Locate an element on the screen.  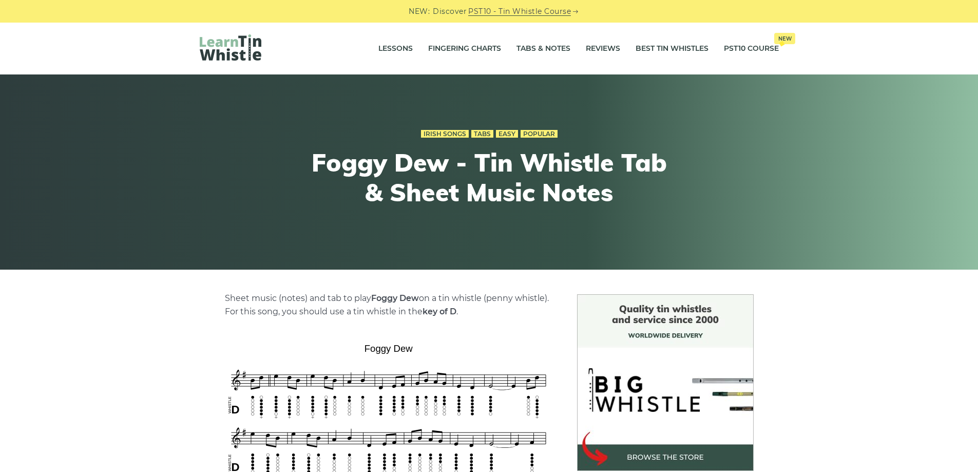
a: Popular is located at coordinates (539, 134).